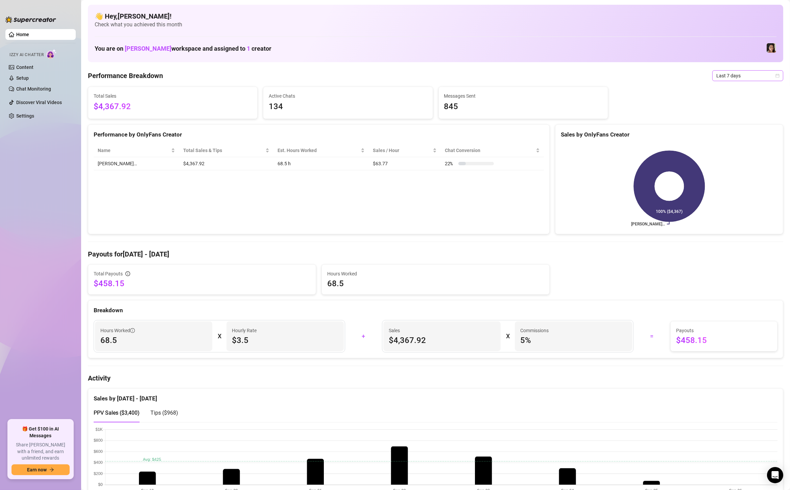 The image size is (790, 490). I want to click on span: Total Payouts, so click(108, 274).